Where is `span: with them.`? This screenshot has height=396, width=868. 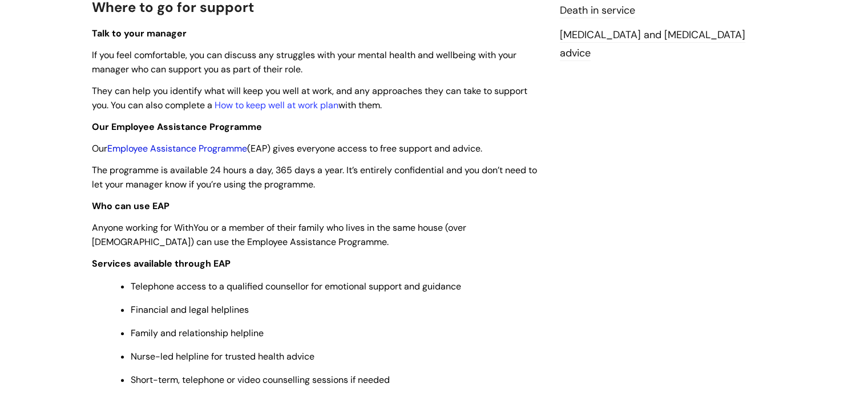
span: with them. is located at coordinates (360, 105).